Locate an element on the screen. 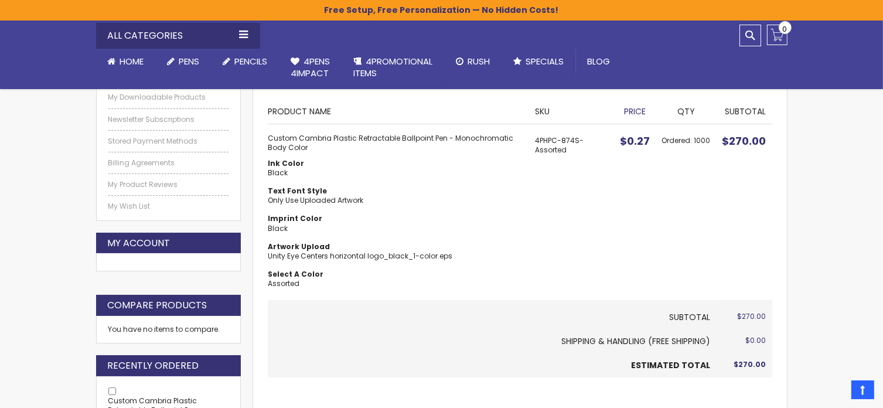 Image resolution: width=883 pixels, height=408 pixels. th: Shipping & Handling (FREE SHIPPING) is located at coordinates (492, 341).